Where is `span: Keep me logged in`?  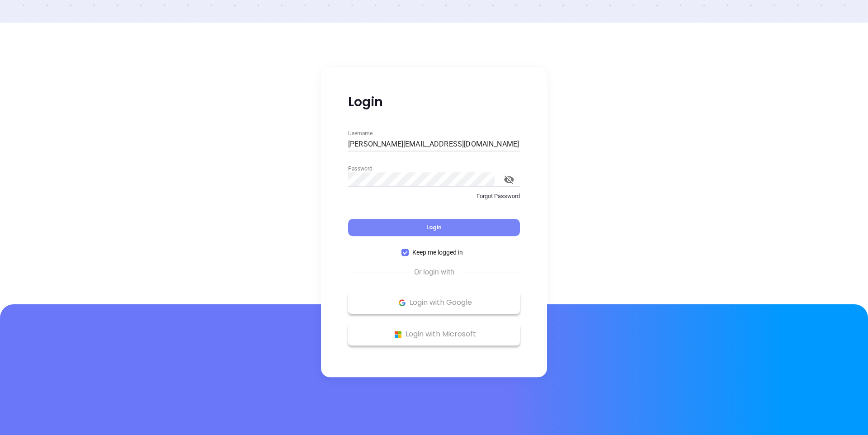 span: Keep me logged in is located at coordinates (438, 252).